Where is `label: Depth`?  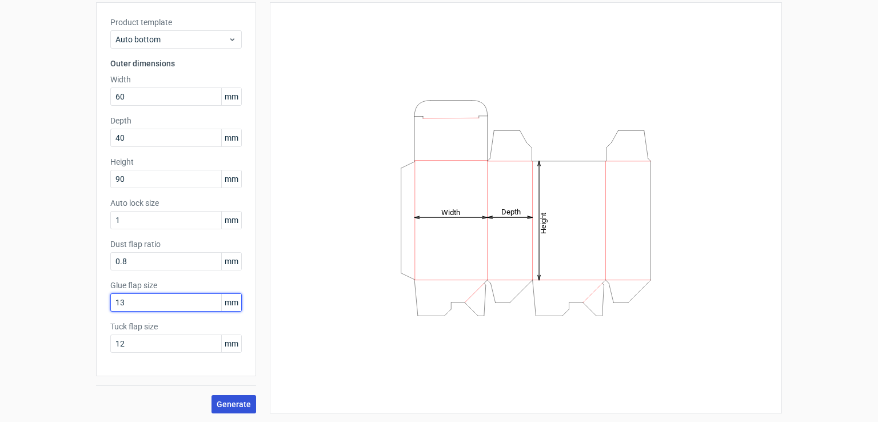
label: Depth is located at coordinates (176, 121).